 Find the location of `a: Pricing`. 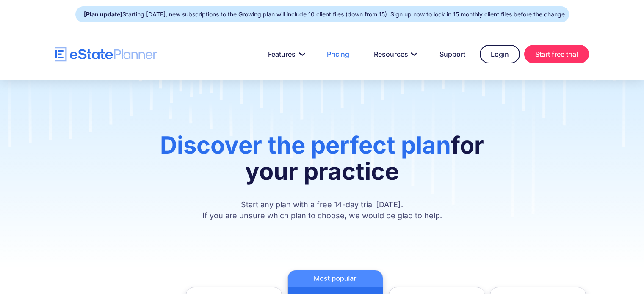

a: Pricing is located at coordinates (338, 54).